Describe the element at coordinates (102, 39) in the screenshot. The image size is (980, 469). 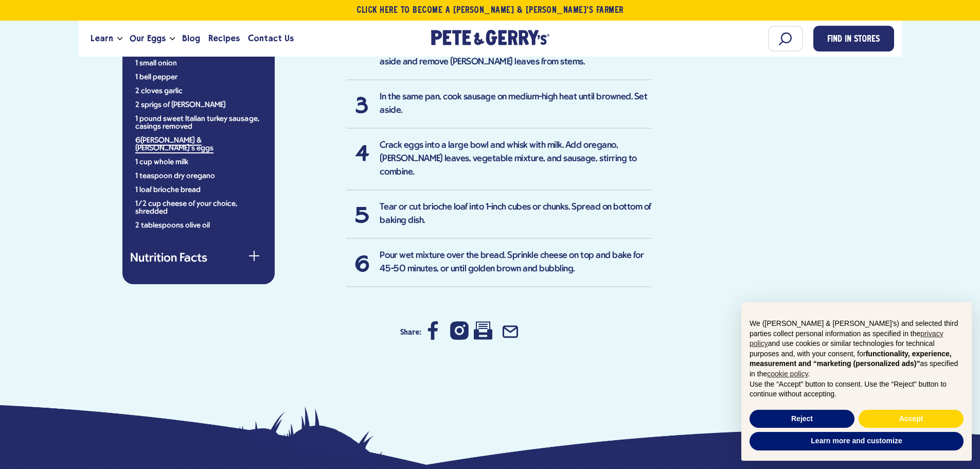
I see `a: Learn` at that location.